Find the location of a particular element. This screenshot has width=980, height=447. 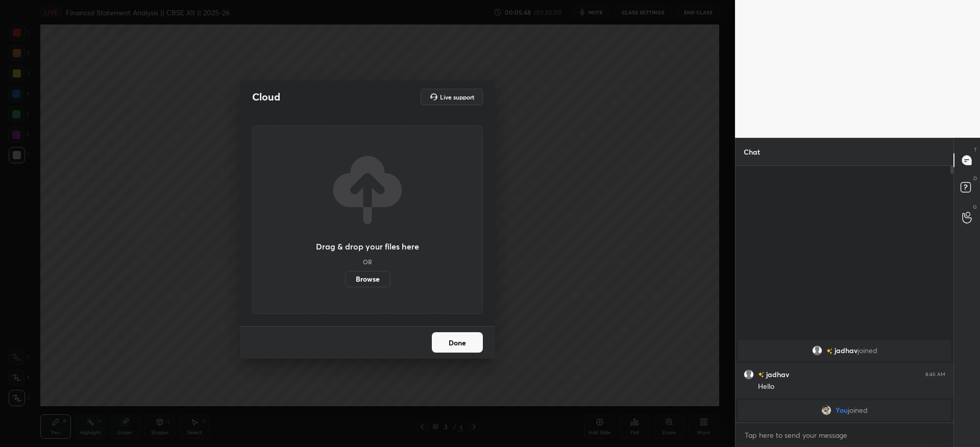

div: 8:46 AM is located at coordinates (935, 374).